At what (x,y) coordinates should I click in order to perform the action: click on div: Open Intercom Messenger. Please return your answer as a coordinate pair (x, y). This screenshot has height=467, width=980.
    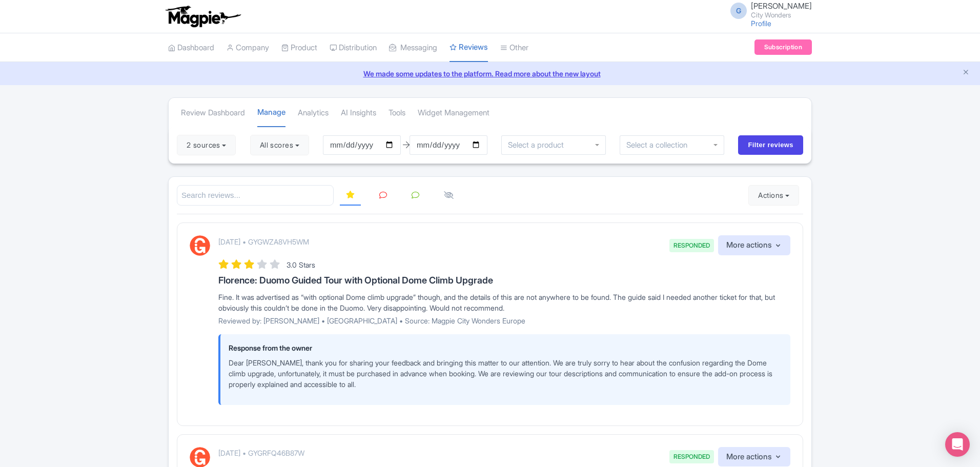
    Looking at the image, I should click on (958, 444).